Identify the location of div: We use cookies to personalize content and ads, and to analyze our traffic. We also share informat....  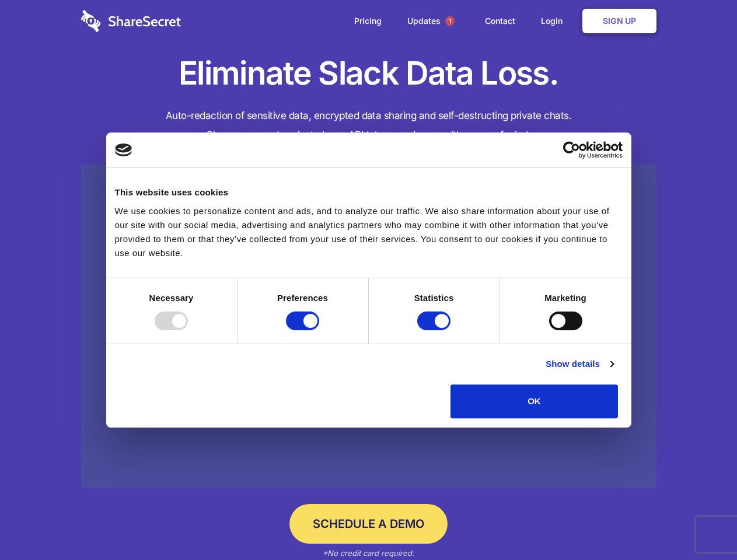
(369, 232).